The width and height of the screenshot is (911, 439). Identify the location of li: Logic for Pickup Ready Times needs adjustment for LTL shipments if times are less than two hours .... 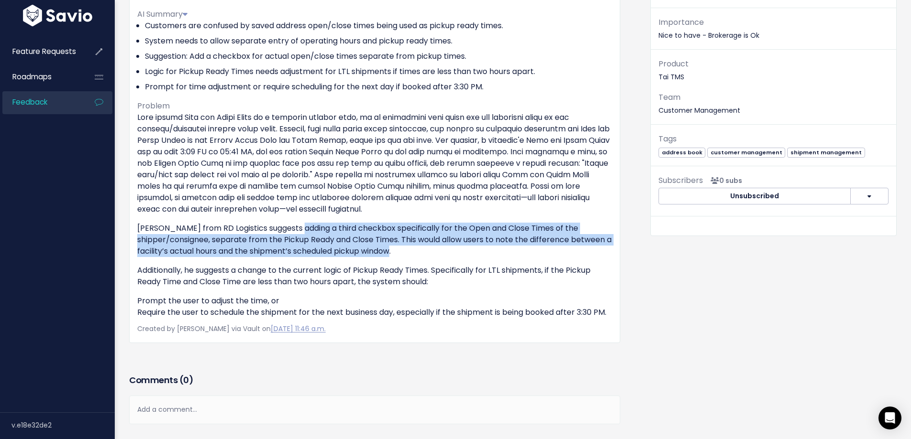
(378, 72).